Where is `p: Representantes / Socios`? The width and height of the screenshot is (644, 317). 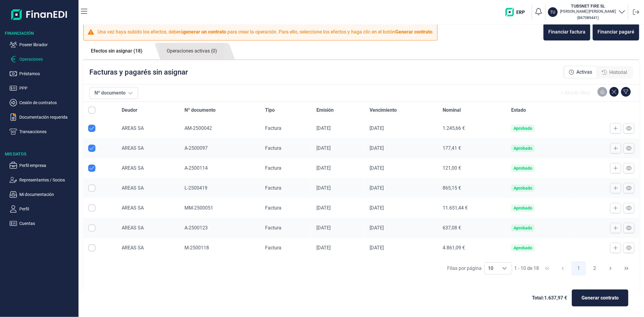 p: Representantes / Socios is located at coordinates (48, 180).